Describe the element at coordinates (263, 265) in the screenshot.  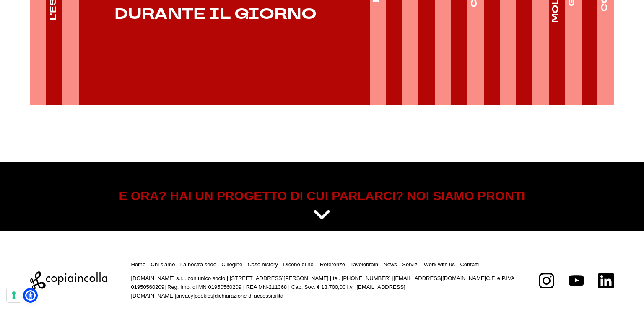
I see `a: Case history` at that location.